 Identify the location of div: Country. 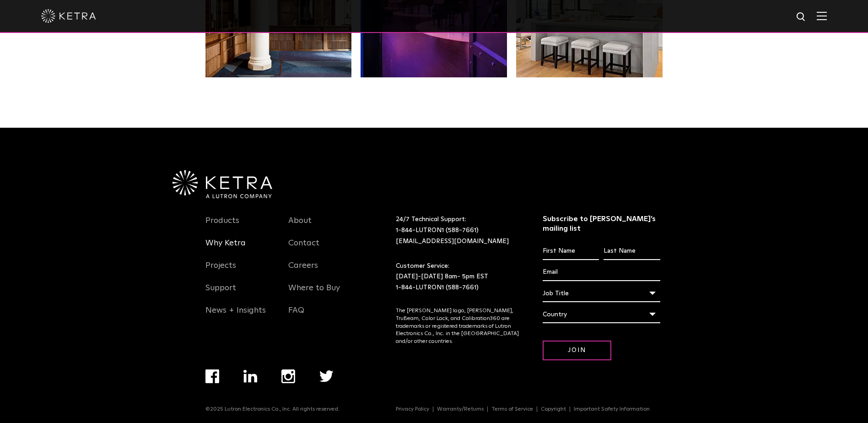
(601, 315).